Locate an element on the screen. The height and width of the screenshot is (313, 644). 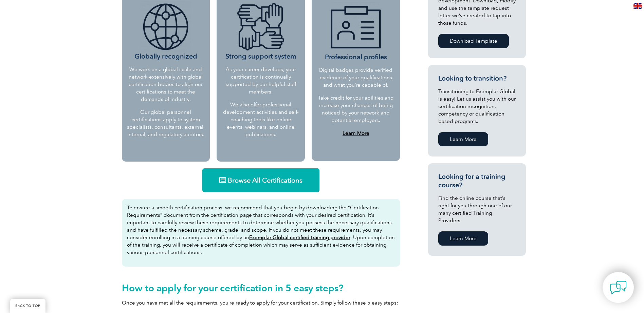
p: As your career develops, your certification is continually supported by our helpful staff members. is located at coordinates (260, 80).